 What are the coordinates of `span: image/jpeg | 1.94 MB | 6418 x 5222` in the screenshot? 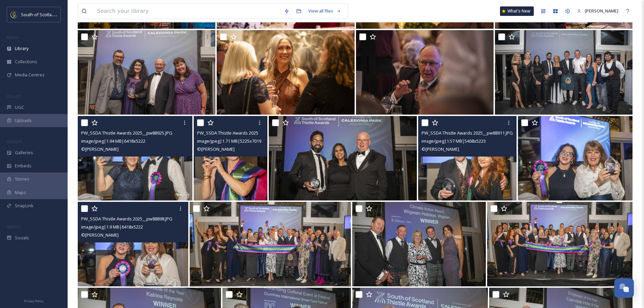 It's located at (113, 141).